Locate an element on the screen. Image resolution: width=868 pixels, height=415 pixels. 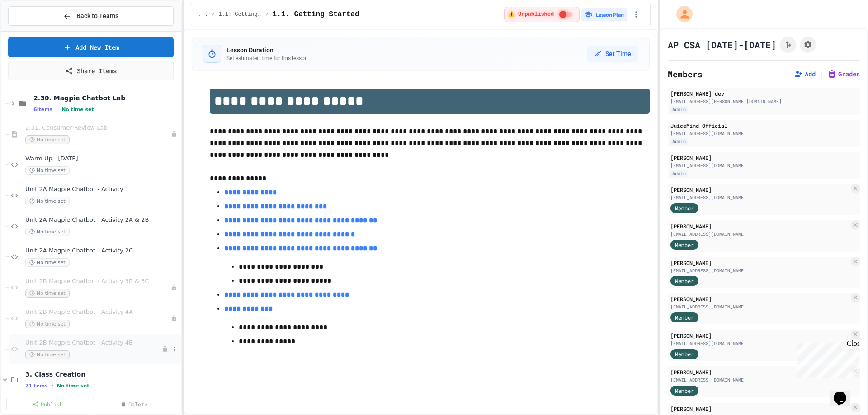
span: 1.1: Getting Started is located at coordinates (240, 15).